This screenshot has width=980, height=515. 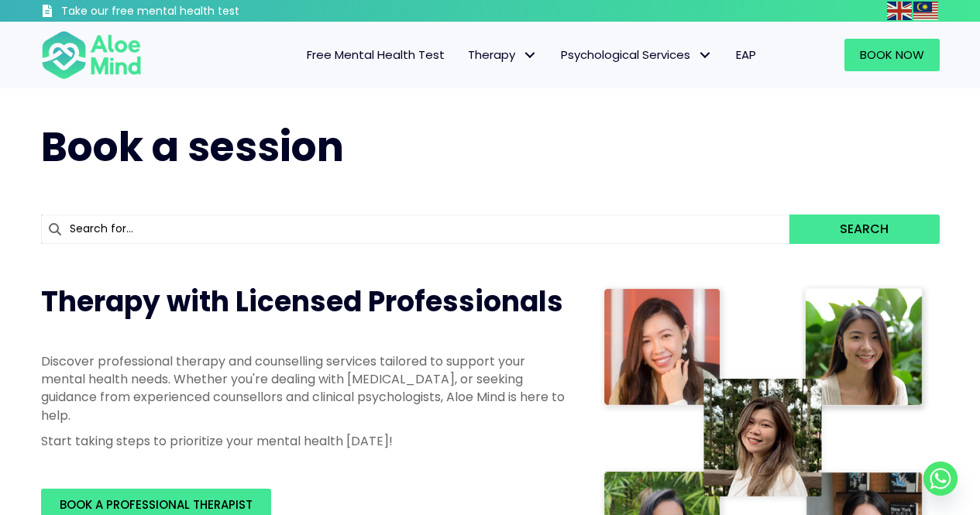 What do you see at coordinates (302, 301) in the screenshot?
I see `span: Therapy with Licensed Professionals` at bounding box center [302, 301].